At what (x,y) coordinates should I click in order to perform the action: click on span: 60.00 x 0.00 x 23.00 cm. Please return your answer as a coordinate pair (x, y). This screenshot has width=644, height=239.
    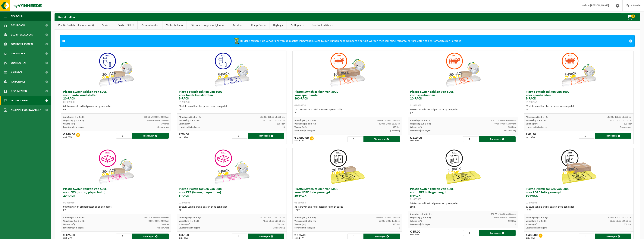
    Looking at the image, I should click on (274, 120).